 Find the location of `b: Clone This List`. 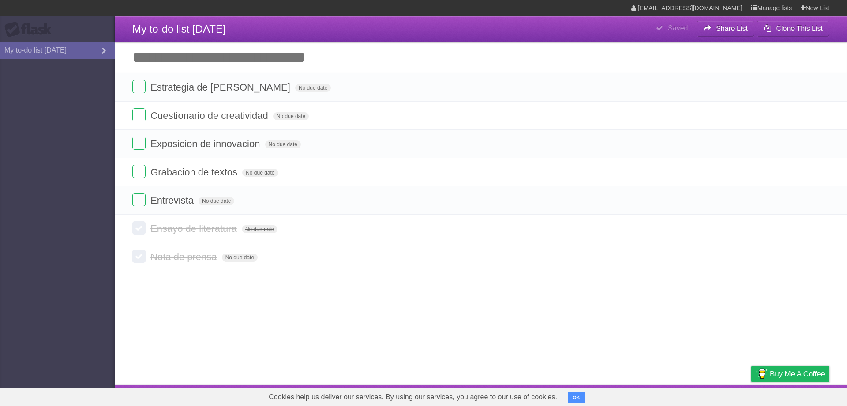

b: Clone This List is located at coordinates (800, 28).